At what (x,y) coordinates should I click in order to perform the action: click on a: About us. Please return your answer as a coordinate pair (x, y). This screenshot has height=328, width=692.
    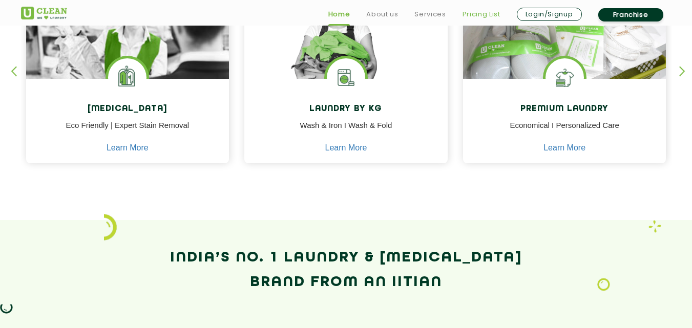
    Looking at the image, I should click on (382, 14).